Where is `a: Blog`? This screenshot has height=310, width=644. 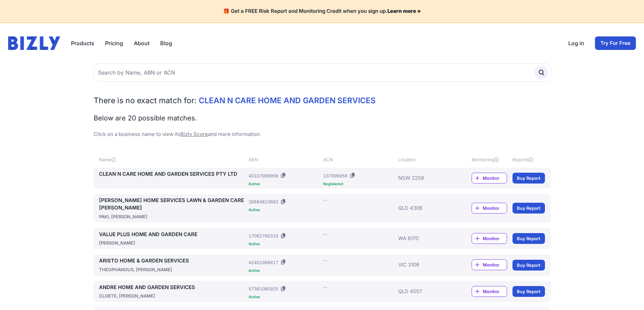 a: Blog is located at coordinates (166, 43).